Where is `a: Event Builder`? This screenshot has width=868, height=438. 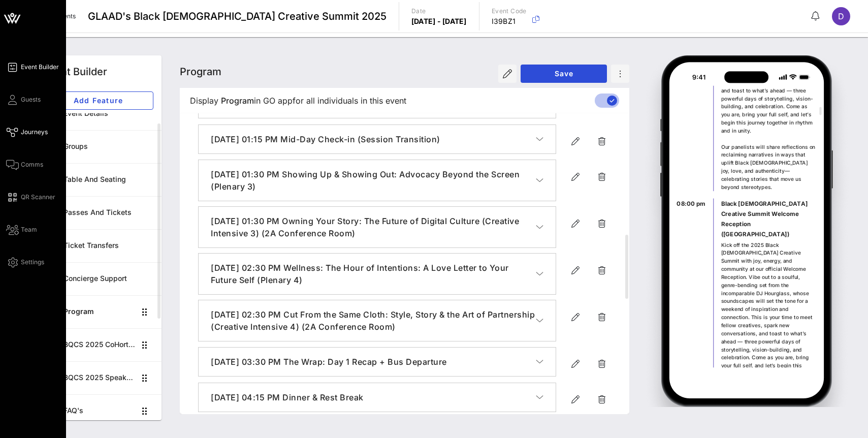 a: Event Builder is located at coordinates (33, 67).